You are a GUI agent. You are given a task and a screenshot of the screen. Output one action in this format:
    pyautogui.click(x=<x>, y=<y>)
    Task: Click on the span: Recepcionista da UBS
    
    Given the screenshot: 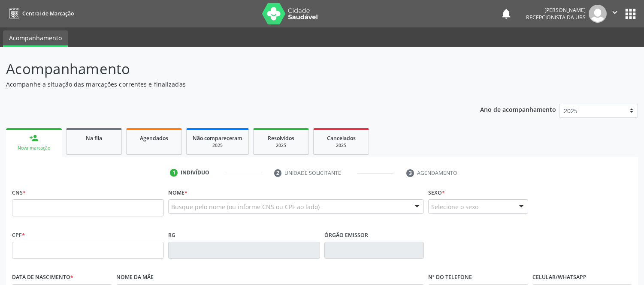 What is the action you would take?
    pyautogui.click(x=556, y=17)
    